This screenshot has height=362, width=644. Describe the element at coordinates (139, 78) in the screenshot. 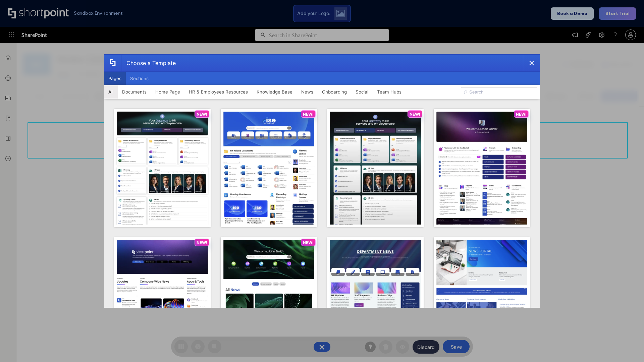

I see `button: Sections` at that location.